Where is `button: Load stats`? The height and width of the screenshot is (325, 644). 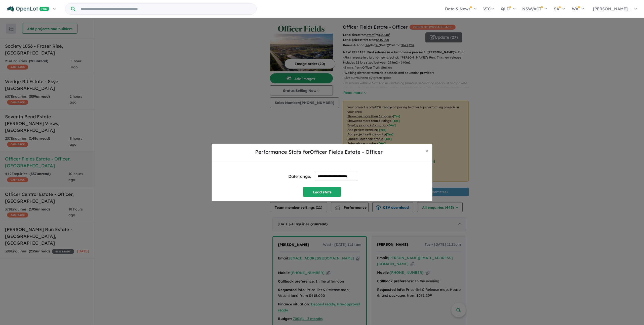 button: Load stats is located at coordinates (322, 192).